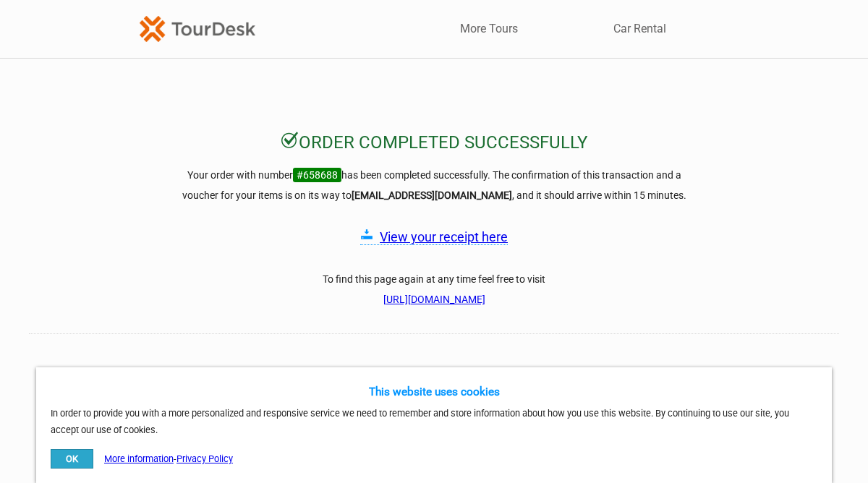 The image size is (868, 483). I want to click on span: #658688, so click(317, 175).